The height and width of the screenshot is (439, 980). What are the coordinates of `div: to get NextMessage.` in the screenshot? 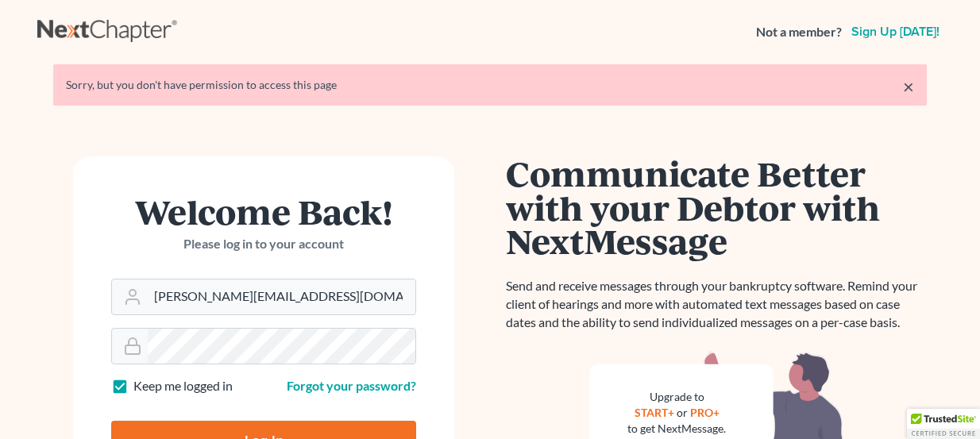 It's located at (677, 429).